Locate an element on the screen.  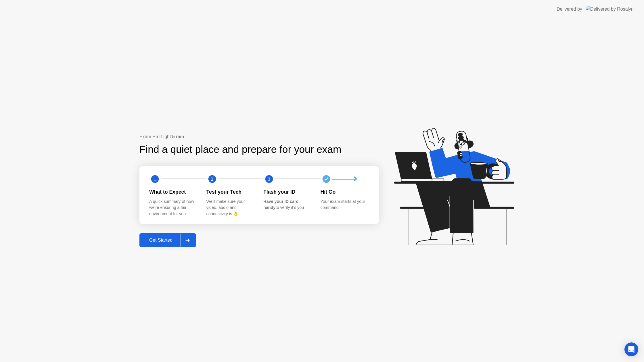
button: Get Started is located at coordinates (168, 240).